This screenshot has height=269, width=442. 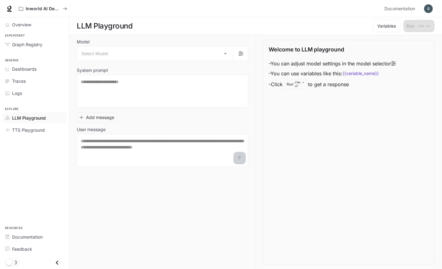 What do you see at coordinates (155, 54) in the screenshot?
I see `div: Select Model` at bounding box center [155, 54].